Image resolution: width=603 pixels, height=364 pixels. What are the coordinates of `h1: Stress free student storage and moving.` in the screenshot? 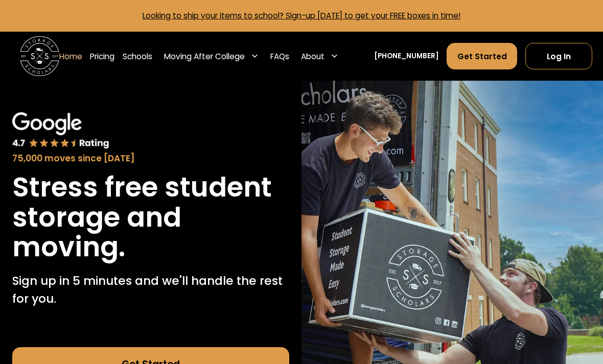 It's located at (151, 217).